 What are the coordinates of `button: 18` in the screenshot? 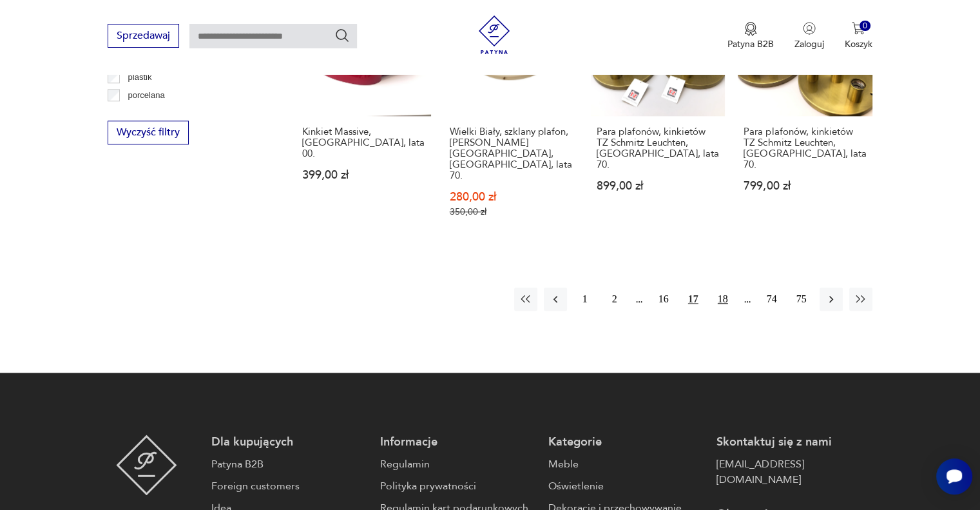 It's located at (723, 299).